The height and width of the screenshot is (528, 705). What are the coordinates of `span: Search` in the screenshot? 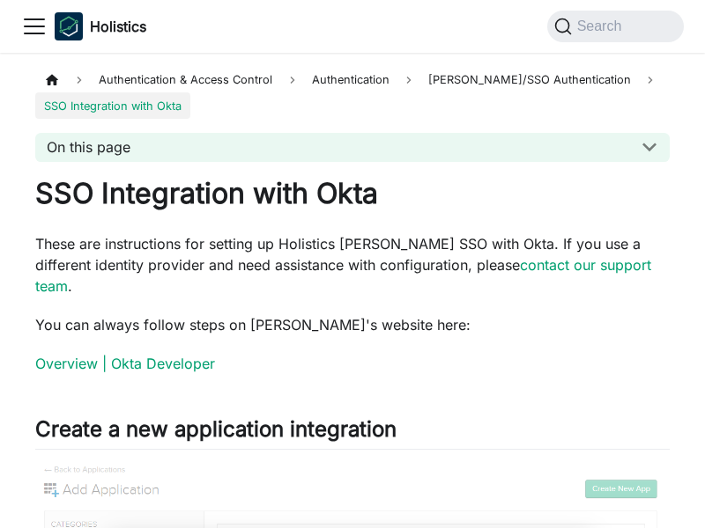 It's located at (602, 26).